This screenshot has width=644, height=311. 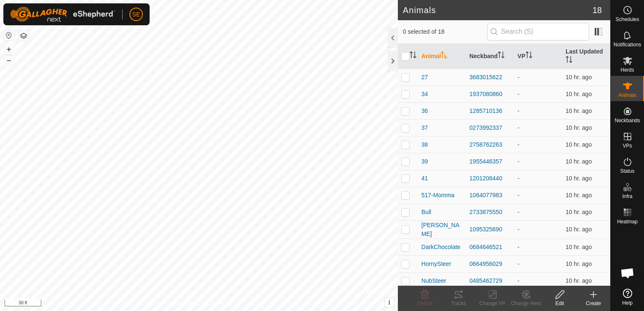 I want to click on span: Infra, so click(x=627, y=197).